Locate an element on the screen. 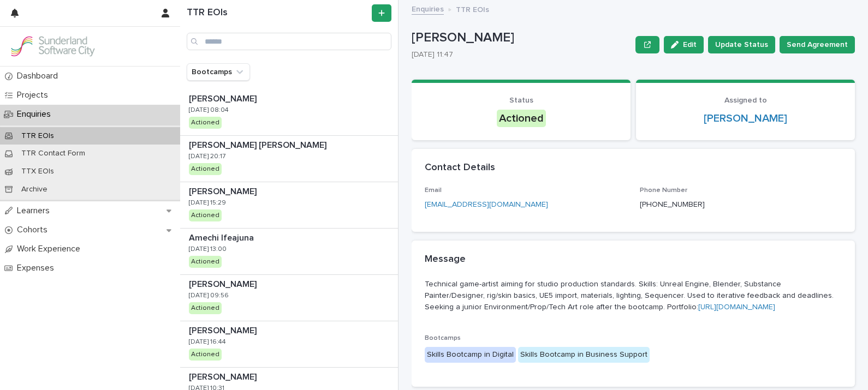 The image size is (868, 390). button: Bootcamps is located at coordinates (218, 72).